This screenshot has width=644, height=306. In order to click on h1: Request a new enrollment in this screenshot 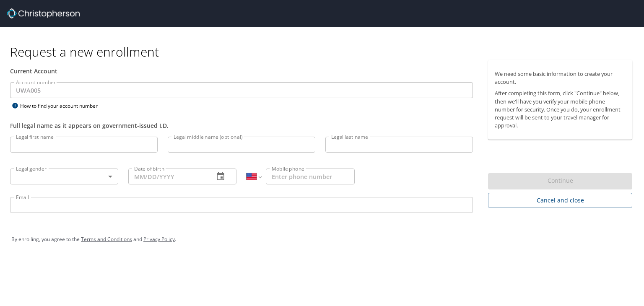, I will do `click(325, 51)`.